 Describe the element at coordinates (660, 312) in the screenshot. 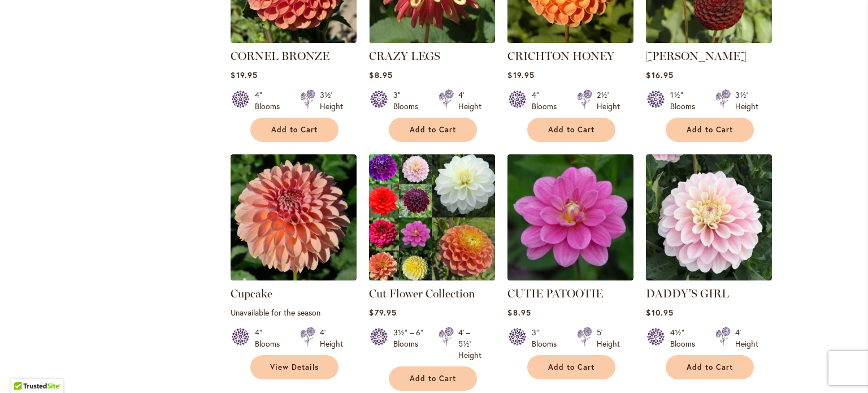

I see `span: $10.95` at that location.